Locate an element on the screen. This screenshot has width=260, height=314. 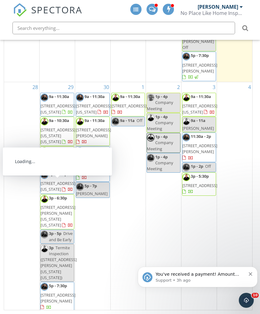
a: Go to October 3, 2025 is located at coordinates (214, 87).